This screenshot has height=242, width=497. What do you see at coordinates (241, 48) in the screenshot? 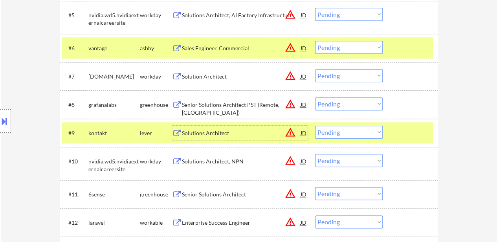
I see `div: Sales Engineer, Commercial` at bounding box center [241, 48].